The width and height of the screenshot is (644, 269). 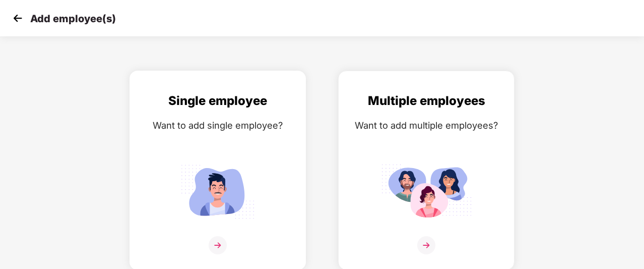 What do you see at coordinates (426, 125) in the screenshot?
I see `div: Want to add multiple employees?` at bounding box center [426, 125].